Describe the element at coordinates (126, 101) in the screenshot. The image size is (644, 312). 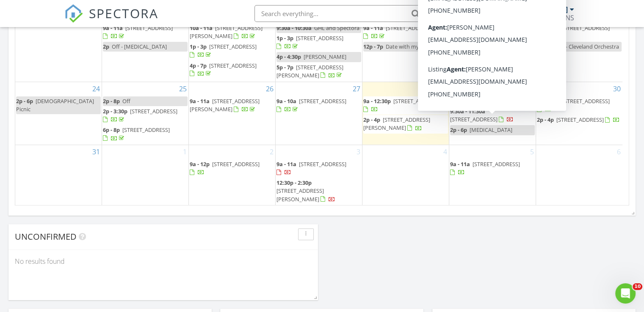
I see `span: Off` at that location.